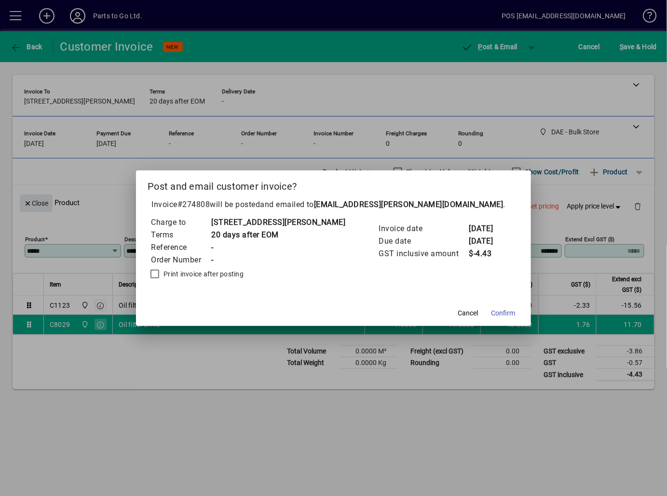 The height and width of the screenshot is (496, 667). Describe the element at coordinates (180, 260) in the screenshot. I see `td: Order Number` at that location.